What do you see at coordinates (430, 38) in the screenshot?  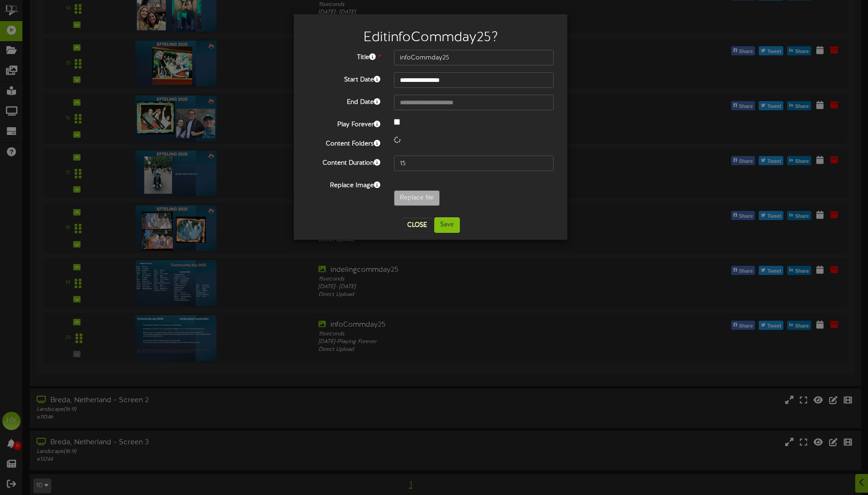 I see `h2: Edit infoCommday25 ?` at bounding box center [430, 38].